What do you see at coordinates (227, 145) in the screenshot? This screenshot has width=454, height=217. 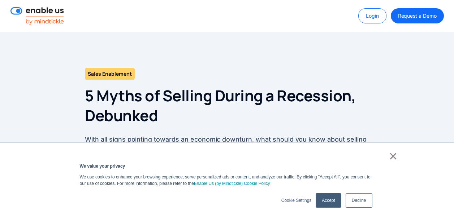 I see `p: With all signs pointing towards an economic downturn, what should you know about selling during a...` at bounding box center [227, 145].